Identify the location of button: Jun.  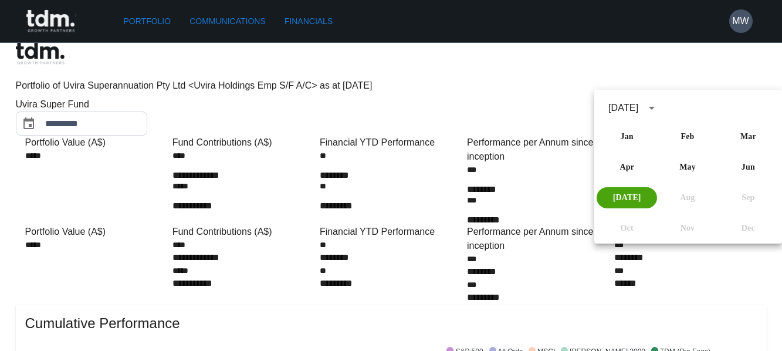
(748, 167).